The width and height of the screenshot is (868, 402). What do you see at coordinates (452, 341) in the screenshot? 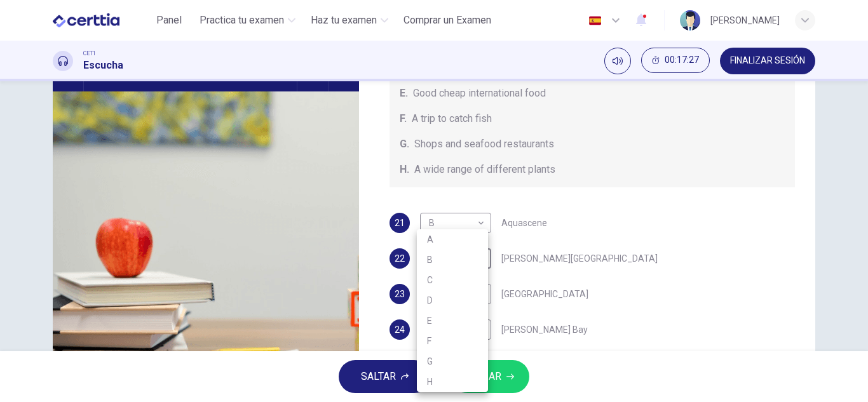
I see `li: F` at bounding box center [452, 341].